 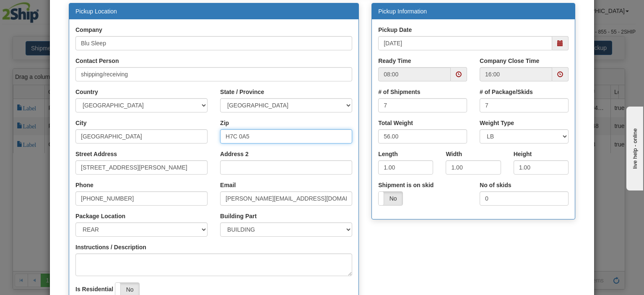 What do you see at coordinates (111, 247) in the screenshot?
I see `label: Instructions / Description` at bounding box center [111, 247].